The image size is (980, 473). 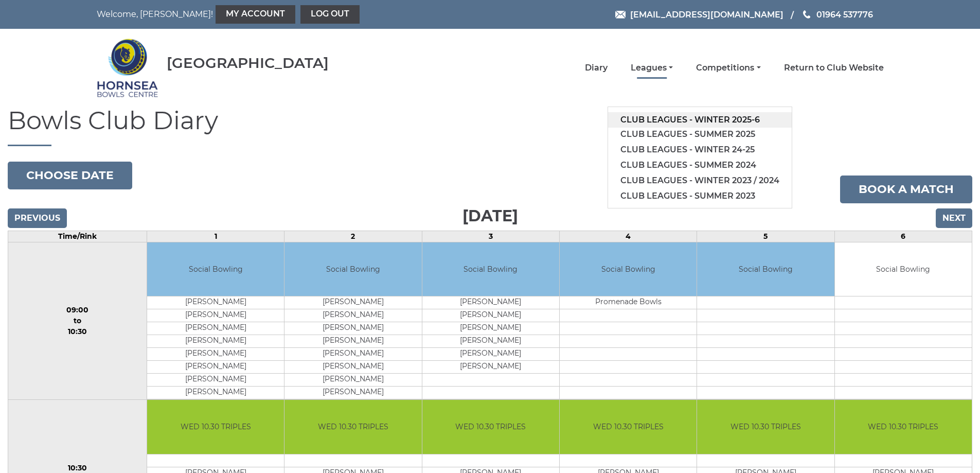 I want to click on img: Email, so click(x=620, y=14).